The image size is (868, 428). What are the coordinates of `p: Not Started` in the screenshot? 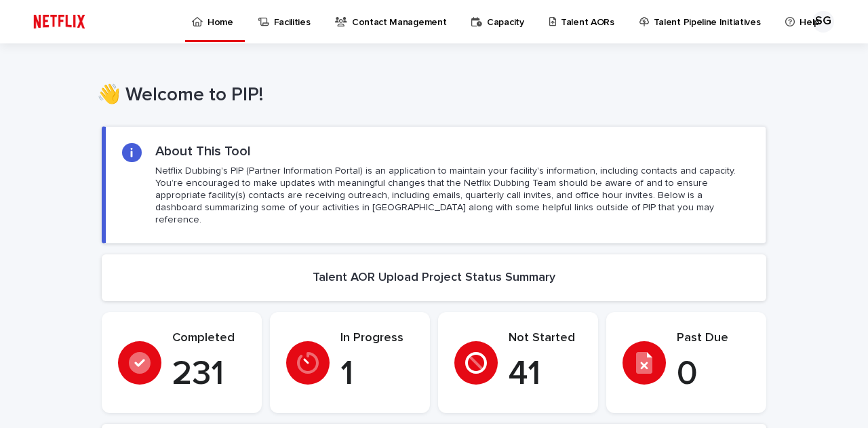 It's located at (545, 338).